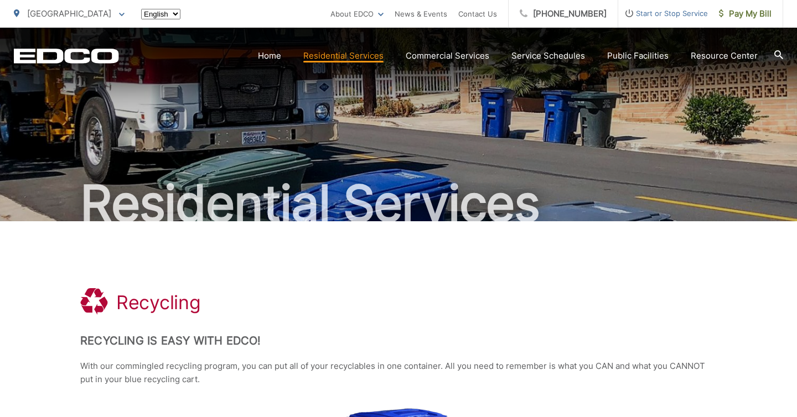 Image resolution: width=797 pixels, height=417 pixels. I want to click on a: Resource Center, so click(724, 56).